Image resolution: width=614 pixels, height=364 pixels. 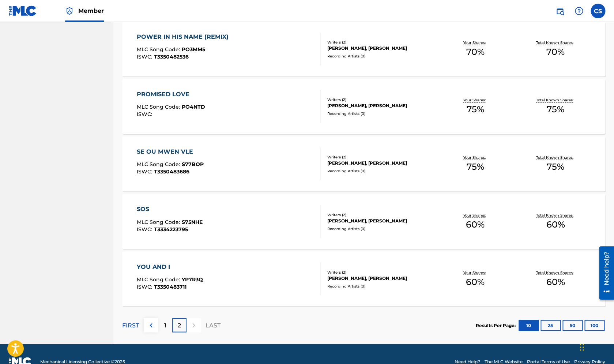 What do you see at coordinates (179, 325) in the screenshot?
I see `p: 2` at bounding box center [179, 325].